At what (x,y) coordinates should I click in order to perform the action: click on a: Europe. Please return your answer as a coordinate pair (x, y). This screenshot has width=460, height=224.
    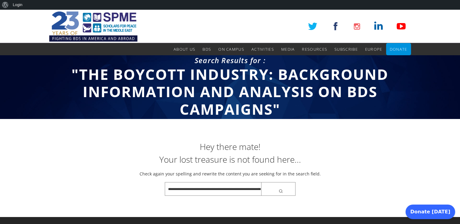
    Looking at the image, I should click on (374, 49).